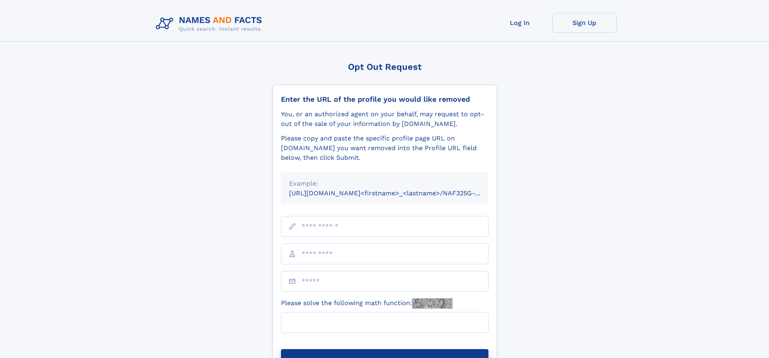  I want to click on a: Log In, so click(520, 23).